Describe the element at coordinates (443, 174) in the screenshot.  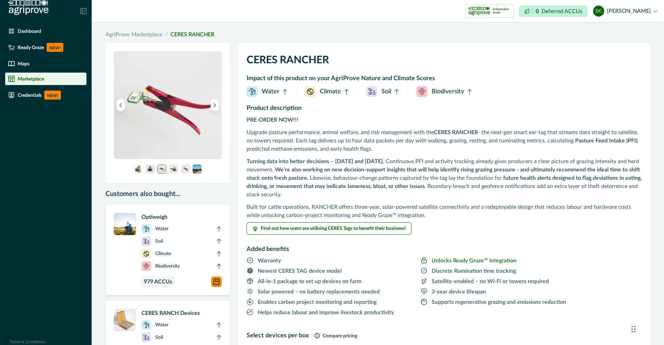
I see `strong: We’re also working on new decision-support insights that will help identify rising grazing pressu...` at that location.